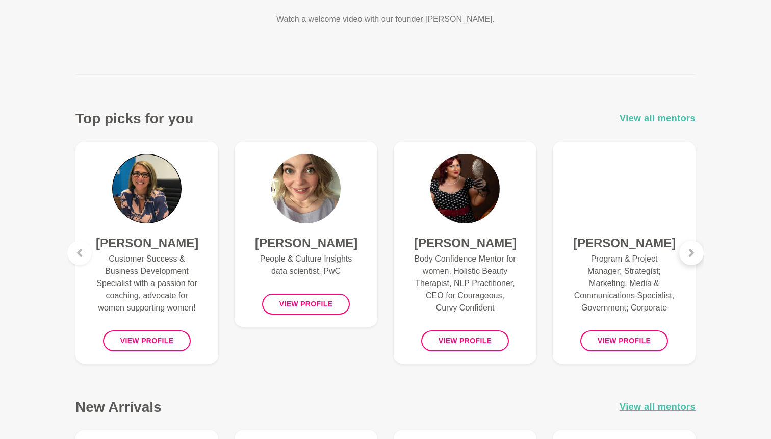 This screenshot has width=771, height=439. I want to click on p: Customer Success & Business Development Specialist with a passion for coaching, advocate for wome..., so click(147, 283).